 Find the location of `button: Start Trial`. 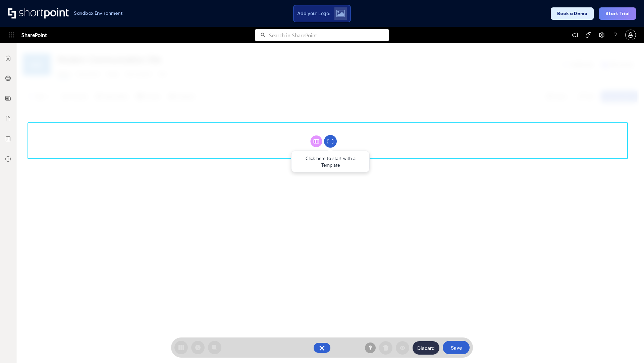

button: Start Trial is located at coordinates (618, 13).